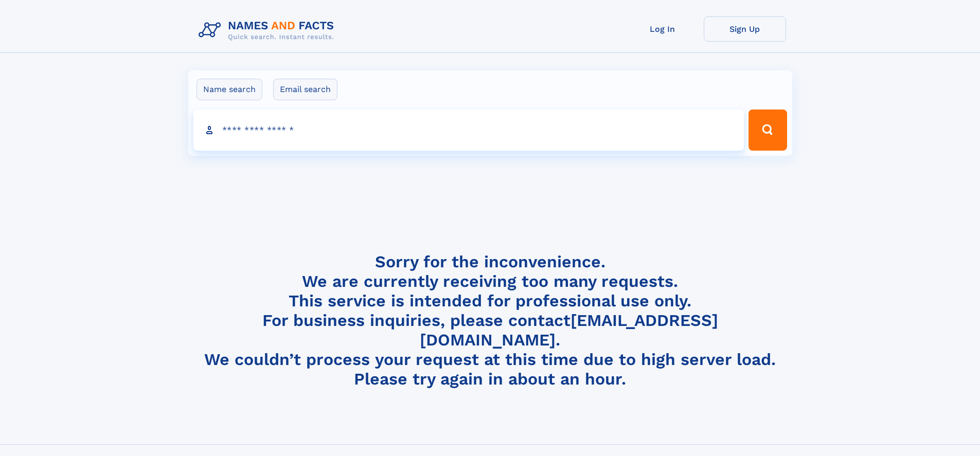 This screenshot has height=456, width=980. What do you see at coordinates (490, 320) in the screenshot?
I see `h4: Sorry for the inconvenience. We are currently receiving too many requests. This service is intend...` at bounding box center [490, 320].